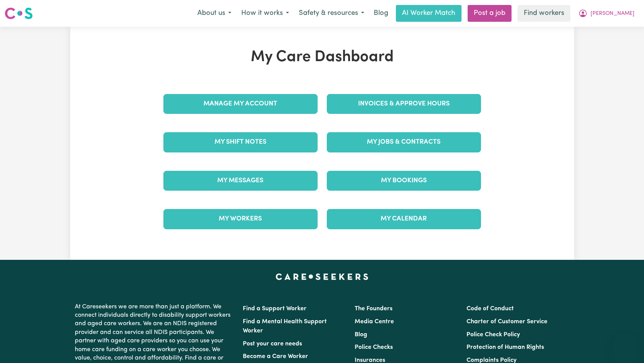  What do you see at coordinates (19, 14) in the screenshot?
I see `img: Careseekers logo` at bounding box center [19, 14].